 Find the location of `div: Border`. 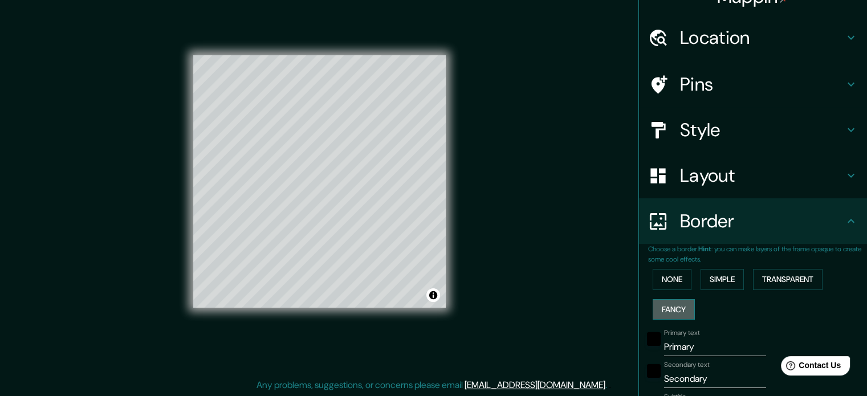

div: Border is located at coordinates (753, 221).